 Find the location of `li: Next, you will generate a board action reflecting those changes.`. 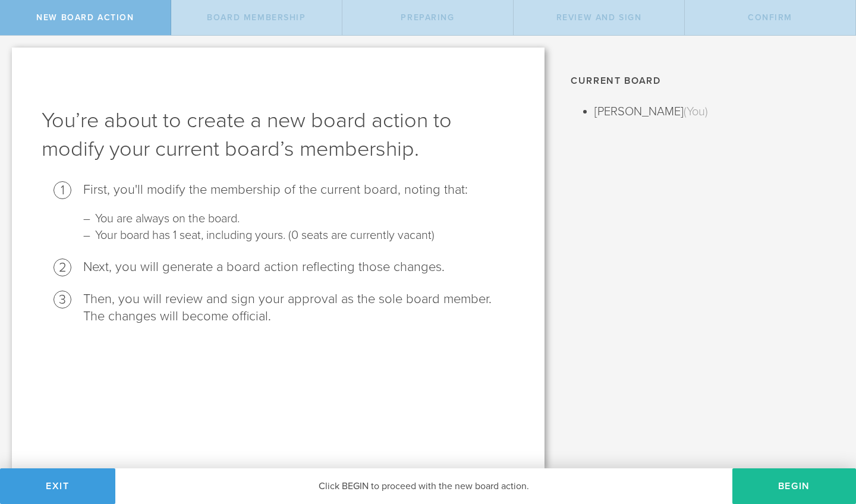

li: Next, you will generate a board action reflecting those changes. is located at coordinates (299, 267).